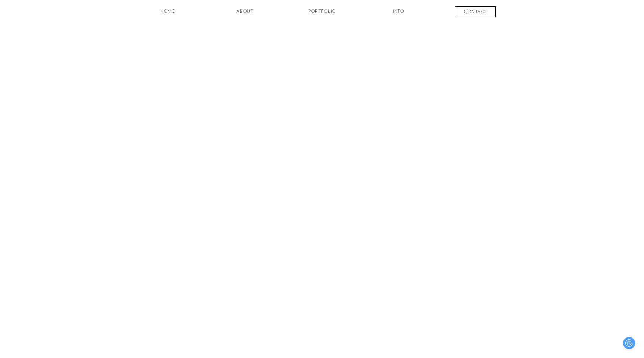 The image size is (644, 358). Describe the element at coordinates (322, 14) in the screenshot. I see `a: Portfolio` at that location.